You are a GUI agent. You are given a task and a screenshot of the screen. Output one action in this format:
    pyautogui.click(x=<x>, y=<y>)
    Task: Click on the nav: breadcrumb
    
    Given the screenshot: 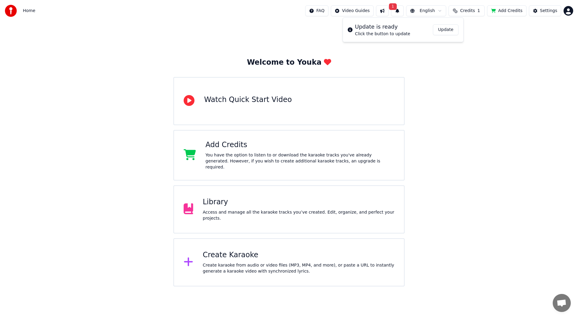 What is the action you would take?
    pyautogui.click(x=29, y=11)
    